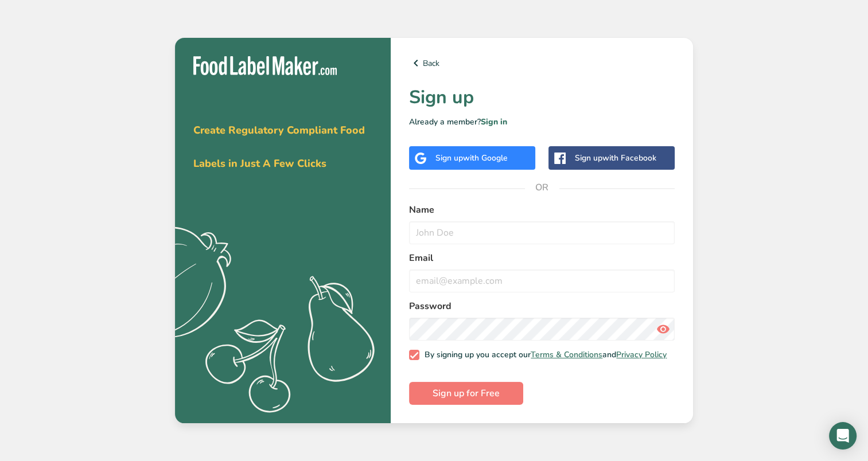 Image resolution: width=868 pixels, height=461 pixels. What do you see at coordinates (466, 393) in the screenshot?
I see `button: Sign up for Free` at bounding box center [466, 393].